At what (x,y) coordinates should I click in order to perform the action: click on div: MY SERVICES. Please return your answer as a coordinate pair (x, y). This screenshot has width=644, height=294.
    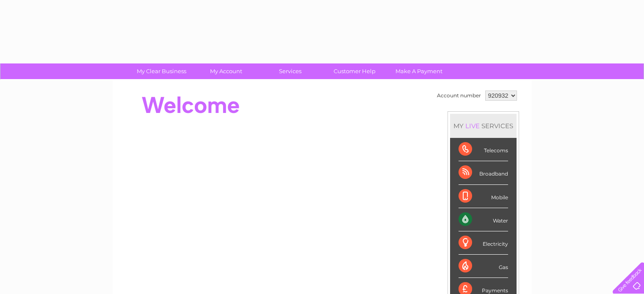
    Looking at the image, I should click on (483, 126).